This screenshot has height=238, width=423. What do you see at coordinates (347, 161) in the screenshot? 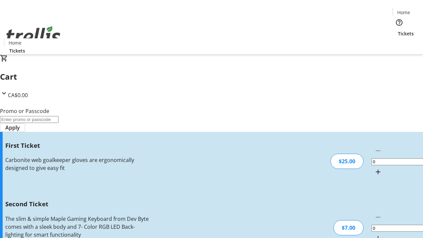
I see `div: $25.00` at bounding box center [347, 161].